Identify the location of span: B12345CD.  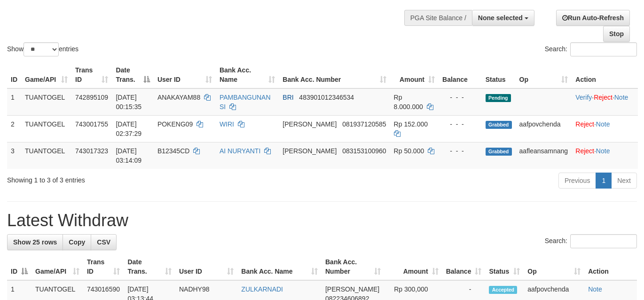
(173, 151).